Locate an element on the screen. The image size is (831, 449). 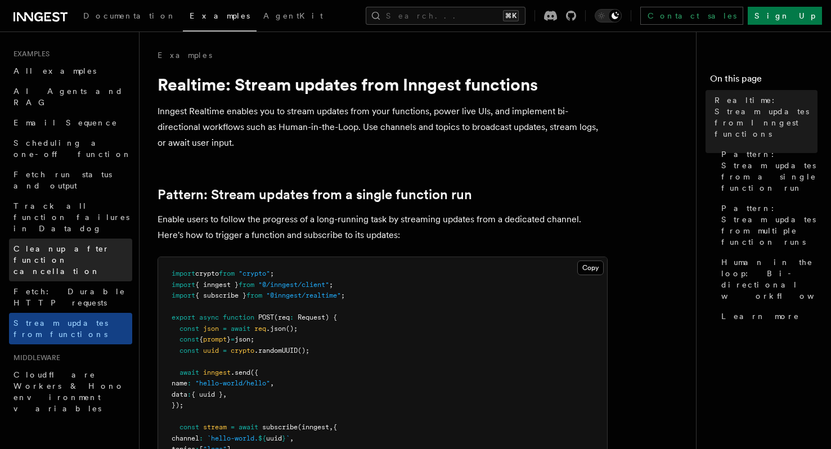
span: `hello-world. is located at coordinates (232, 438).